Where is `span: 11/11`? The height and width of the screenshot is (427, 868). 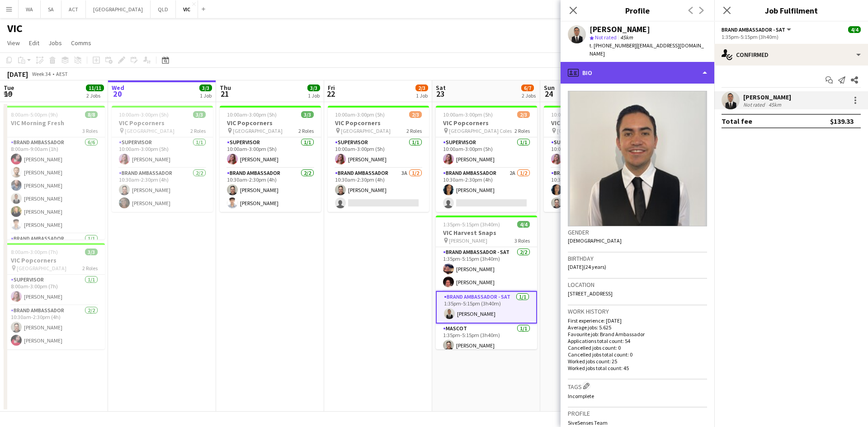
span: 11/11 is located at coordinates (95, 88).